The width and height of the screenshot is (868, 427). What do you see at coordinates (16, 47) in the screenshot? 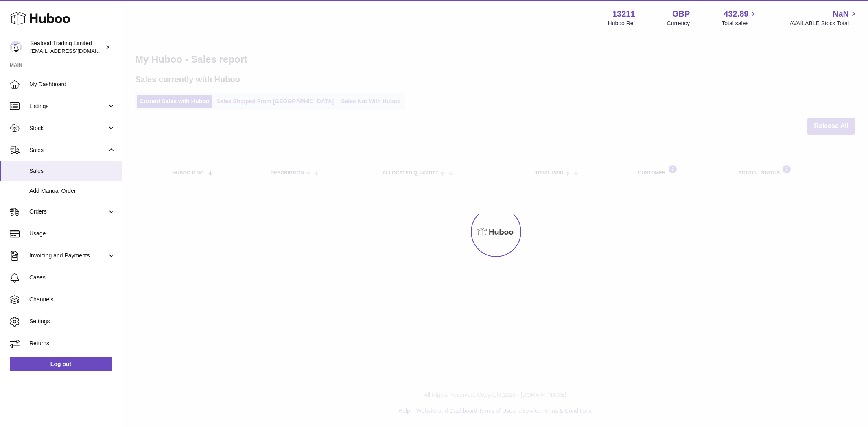
I see `img: internalAdmin-13211@internal.huboo.com` at bounding box center [16, 47].